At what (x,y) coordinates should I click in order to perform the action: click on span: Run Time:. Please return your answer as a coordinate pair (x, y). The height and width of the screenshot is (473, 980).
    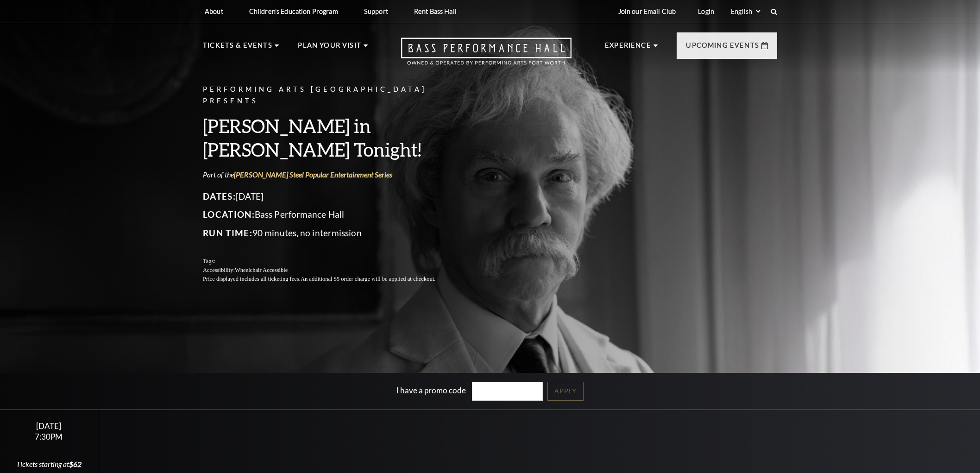
    Looking at the image, I should click on (227, 233).